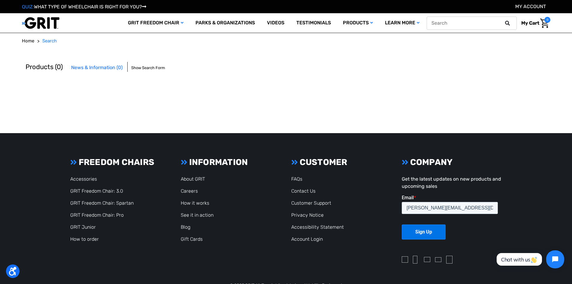 This screenshot has width=572, height=284. I want to click on a: Learn More, so click(402, 23).